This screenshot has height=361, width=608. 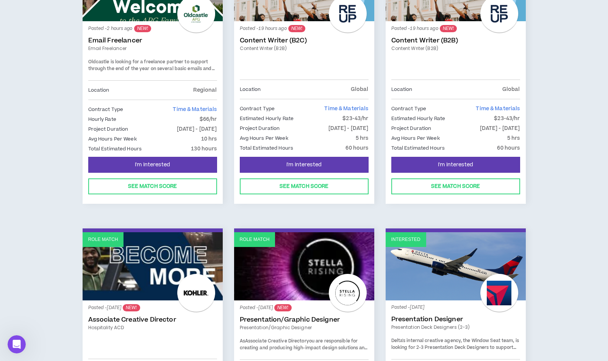 I want to click on p: Hourly Rate, so click(x=102, y=119).